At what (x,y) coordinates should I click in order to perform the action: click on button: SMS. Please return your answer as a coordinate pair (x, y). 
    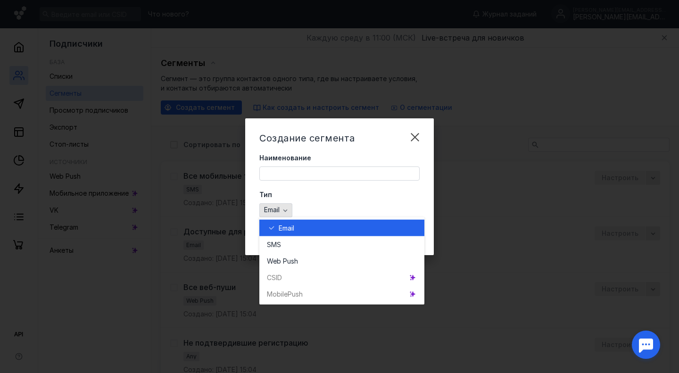
    Looking at the image, I should click on (342, 244).